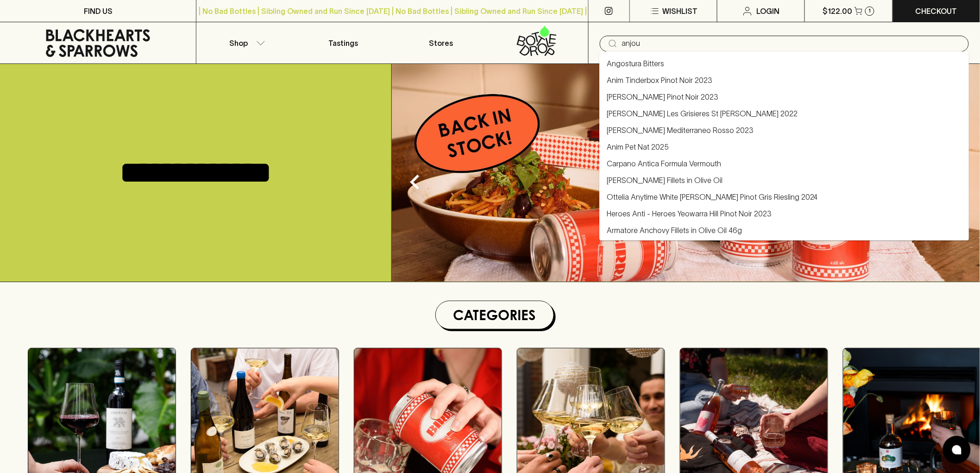 This screenshot has width=980, height=473. Describe the element at coordinates (956, 450) in the screenshot. I see `img: bubble-icon` at that location.